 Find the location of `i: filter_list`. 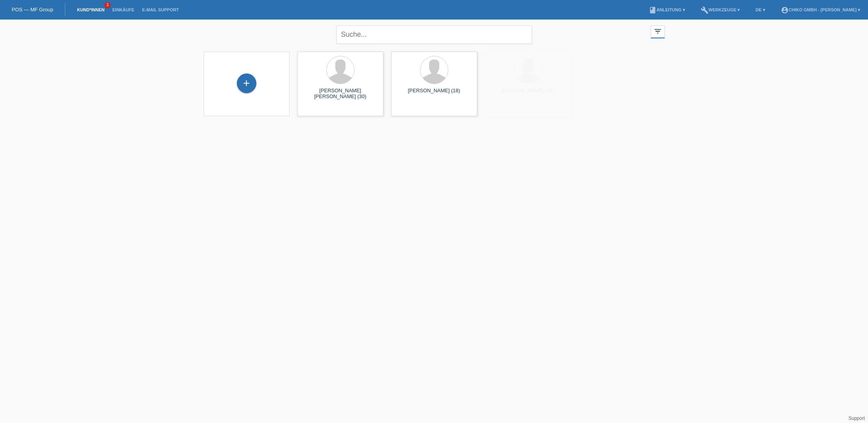

i: filter_list is located at coordinates (658, 31).